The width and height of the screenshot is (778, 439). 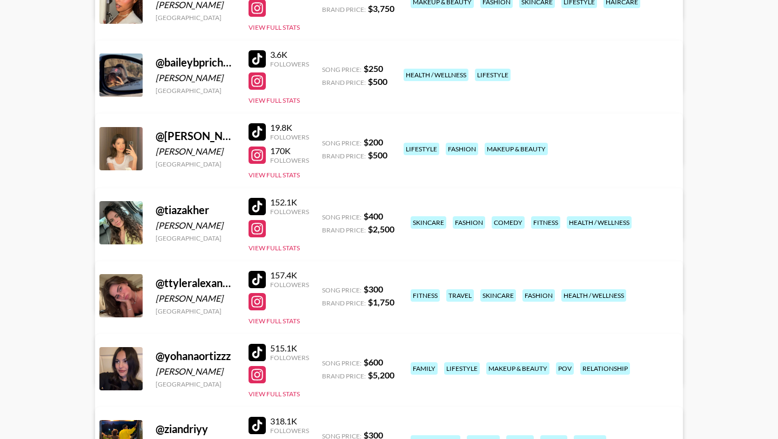 What do you see at coordinates (424, 368) in the screenshot?
I see `div: family` at bounding box center [424, 368].